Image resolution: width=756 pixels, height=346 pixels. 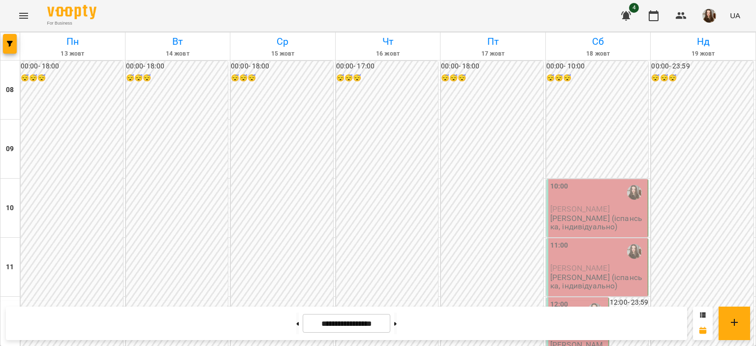 What do you see at coordinates (387, 66) in the screenshot?
I see `h6: 00:00 - 17:00` at bounding box center [387, 66].